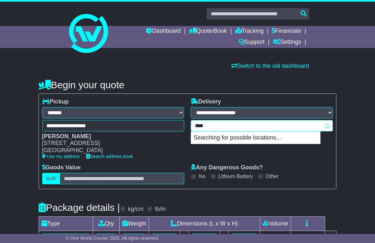 This screenshot has width=375, height=243. What do you see at coordinates (205, 102) in the screenshot?
I see `label: Delivery` at bounding box center [205, 102].